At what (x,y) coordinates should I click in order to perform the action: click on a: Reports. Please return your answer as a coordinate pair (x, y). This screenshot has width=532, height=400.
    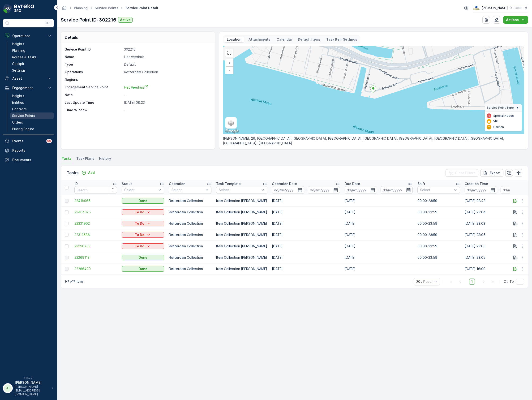
    Looking at the image, I should click on (28, 151).